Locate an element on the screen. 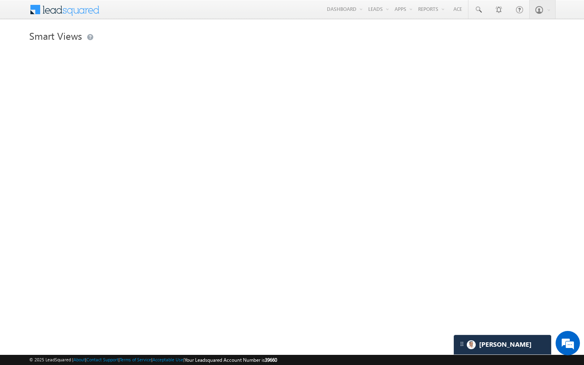 This screenshot has width=584, height=365. span: © 2025 LeadSquared | | | | | is located at coordinates (153, 359).